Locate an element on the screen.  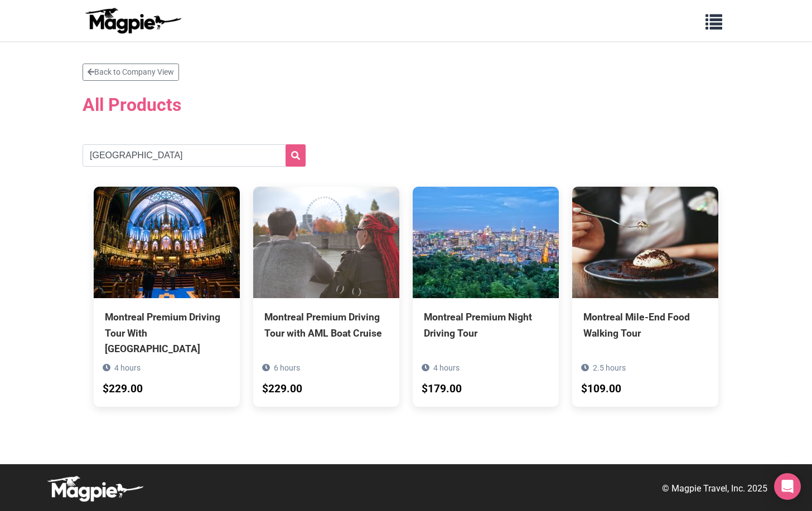
div: Montreal Mile-End Food Walking Tour is located at coordinates (645, 325).